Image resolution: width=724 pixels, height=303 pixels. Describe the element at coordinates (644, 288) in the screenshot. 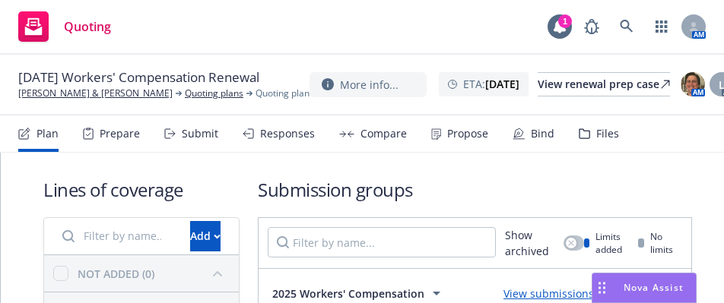

I see `button: Nova Assist` at that location.